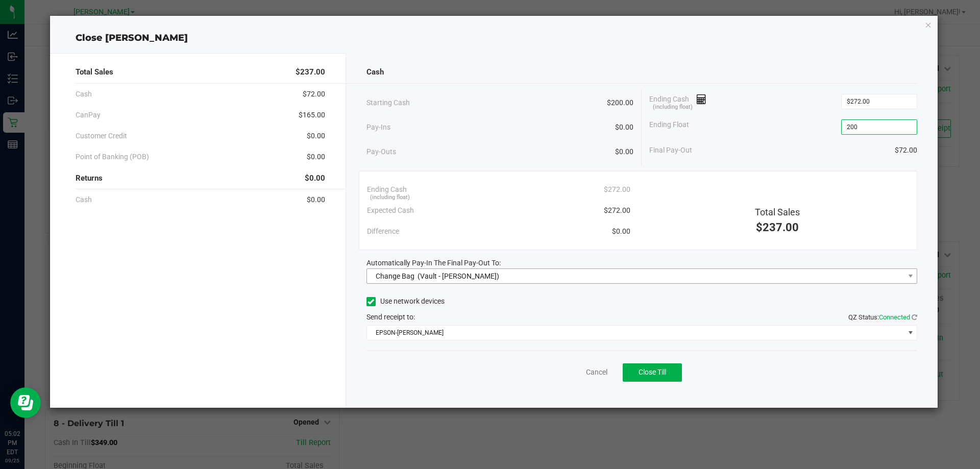  What do you see at coordinates (383, 231) in the screenshot?
I see `span: Difference` at bounding box center [383, 231].